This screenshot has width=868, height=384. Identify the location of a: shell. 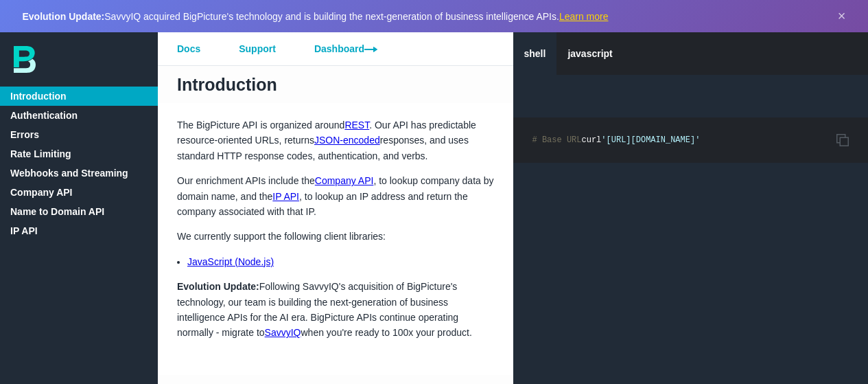
(535, 53).